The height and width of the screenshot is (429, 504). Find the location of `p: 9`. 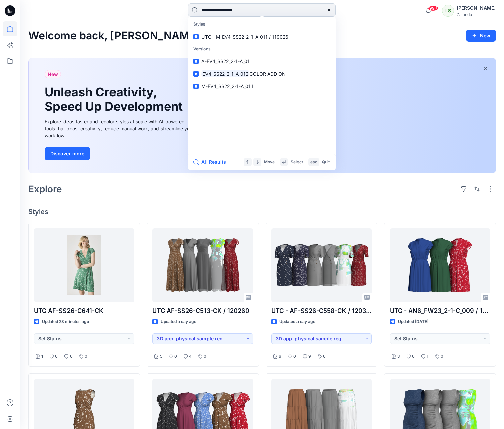

p: 9 is located at coordinates (309, 356).